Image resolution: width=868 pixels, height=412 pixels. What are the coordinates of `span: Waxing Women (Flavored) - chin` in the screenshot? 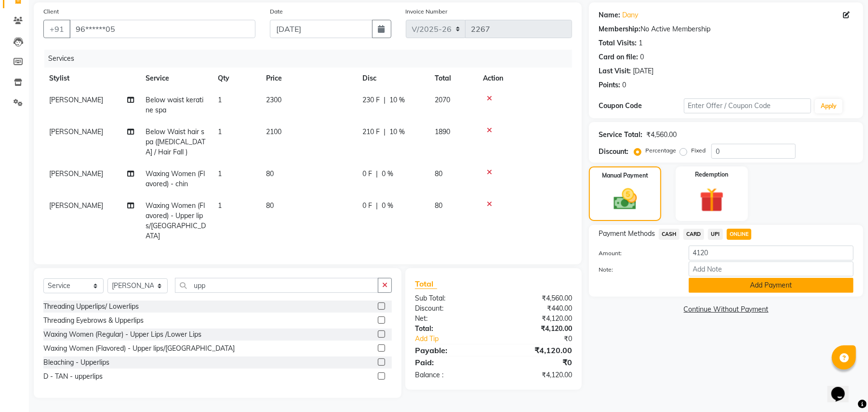 It's located at (175, 178).